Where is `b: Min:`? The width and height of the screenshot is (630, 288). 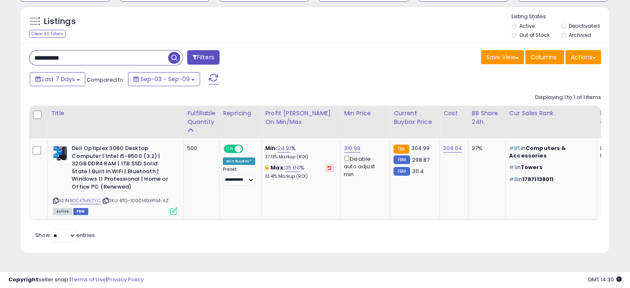 b: Min: is located at coordinates (271, 148).